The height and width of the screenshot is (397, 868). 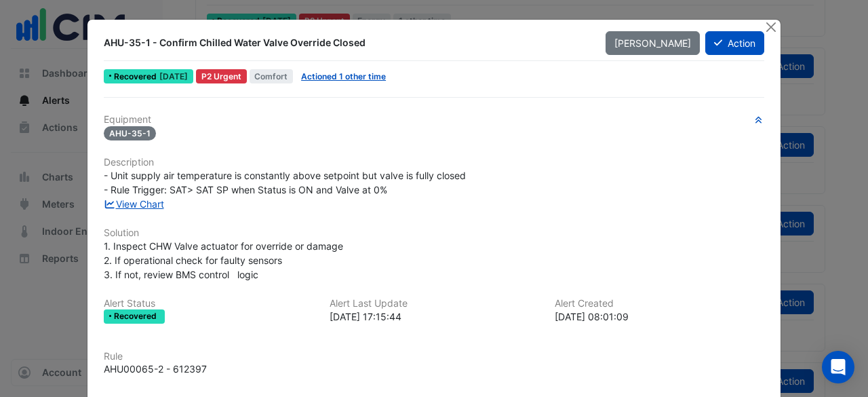 I want to click on span: Comfort, so click(x=271, y=76).